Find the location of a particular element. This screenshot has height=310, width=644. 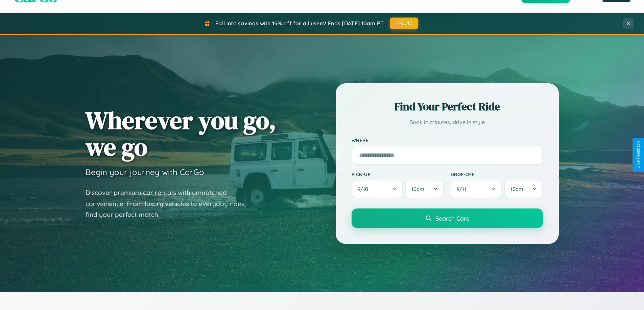

button: FALL15 is located at coordinates (404, 23).